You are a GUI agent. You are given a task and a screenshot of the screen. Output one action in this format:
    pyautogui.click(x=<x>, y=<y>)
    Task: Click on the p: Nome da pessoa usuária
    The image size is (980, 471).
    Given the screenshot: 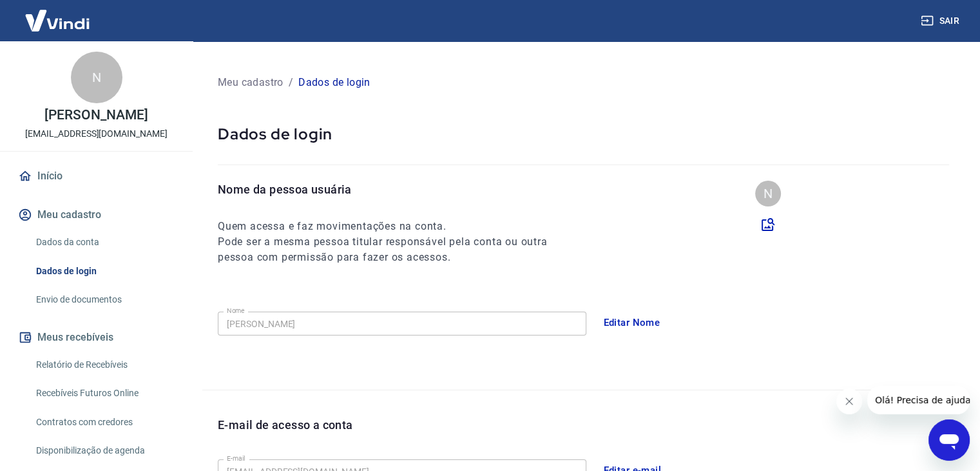 What is the action you would take?
    pyautogui.click(x=394, y=189)
    